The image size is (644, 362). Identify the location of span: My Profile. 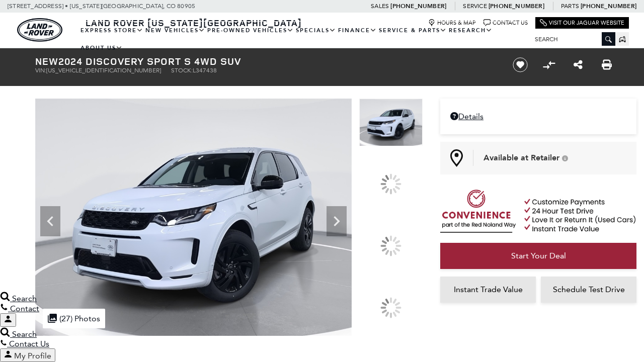
(32, 356).